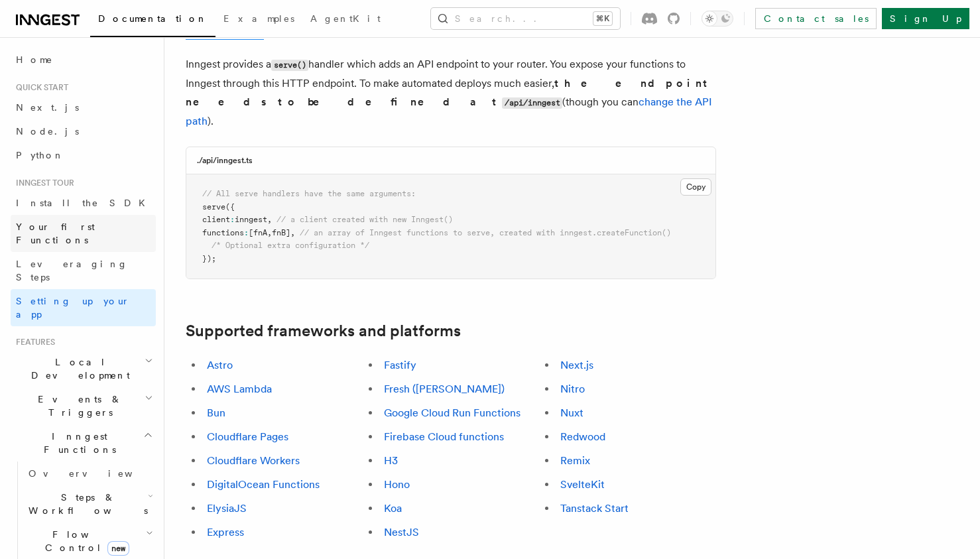  What do you see at coordinates (582, 485) in the screenshot?
I see `a: SvelteKit` at bounding box center [582, 485].